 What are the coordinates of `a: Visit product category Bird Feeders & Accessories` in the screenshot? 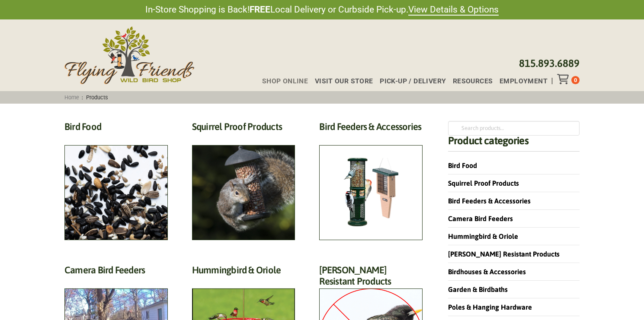 It's located at (371, 181).